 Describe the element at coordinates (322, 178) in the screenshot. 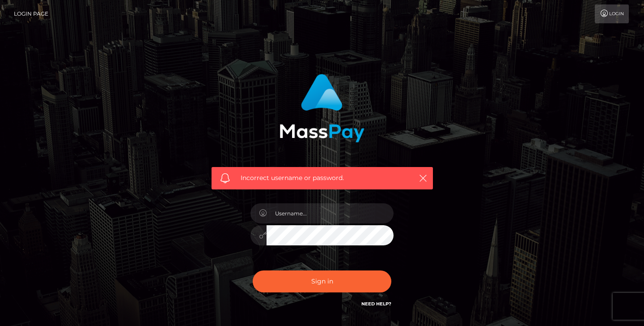

I see `span: Incorrect username or password.` at that location.